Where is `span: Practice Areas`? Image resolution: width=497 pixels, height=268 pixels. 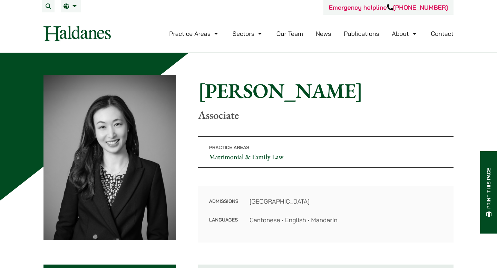
span: Practice Areas is located at coordinates (229, 148).